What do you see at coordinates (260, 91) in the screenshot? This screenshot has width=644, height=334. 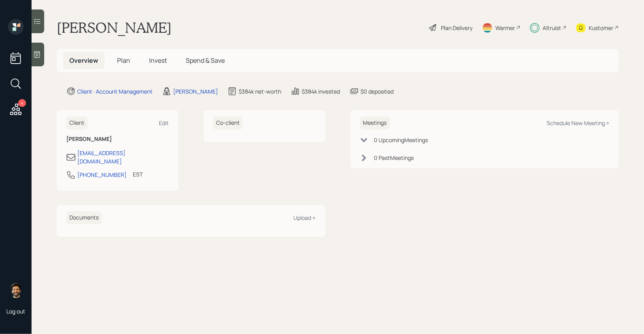 I see `div: $384k net-worth` at bounding box center [260, 91].